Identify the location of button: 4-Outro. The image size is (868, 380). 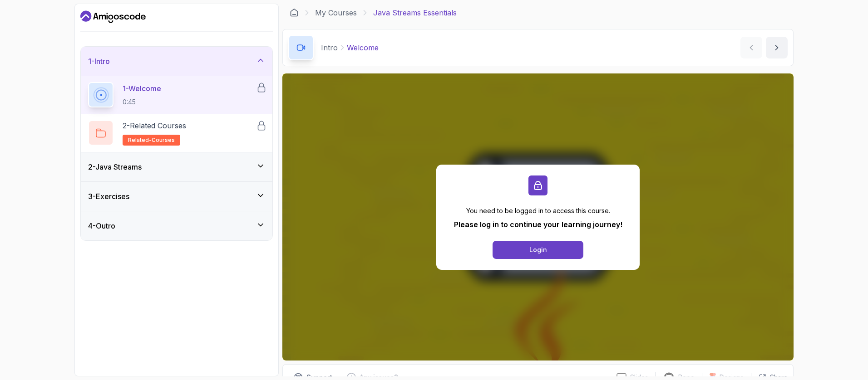
(177, 226).